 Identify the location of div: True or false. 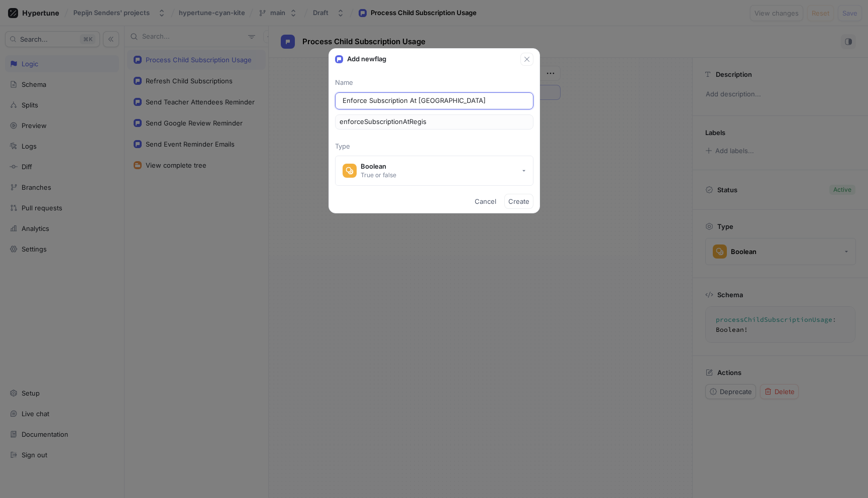
(378, 175).